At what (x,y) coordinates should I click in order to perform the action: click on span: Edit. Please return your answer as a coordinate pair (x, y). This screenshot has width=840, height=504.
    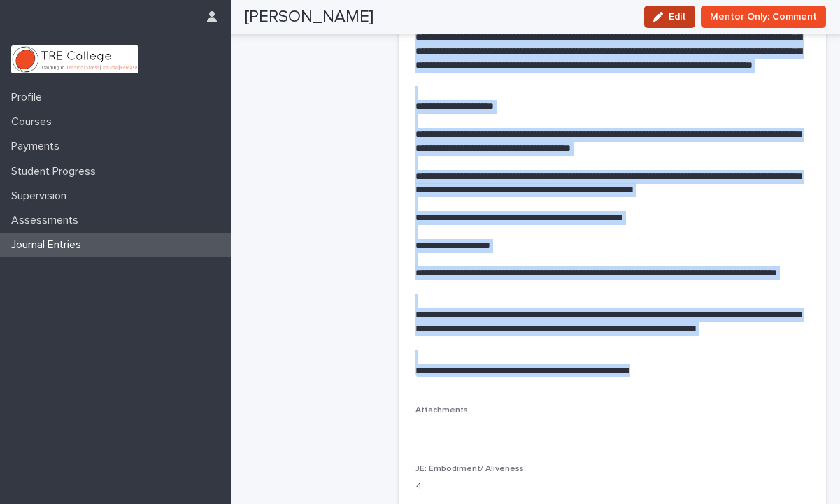
    Looking at the image, I should click on (676, 16).